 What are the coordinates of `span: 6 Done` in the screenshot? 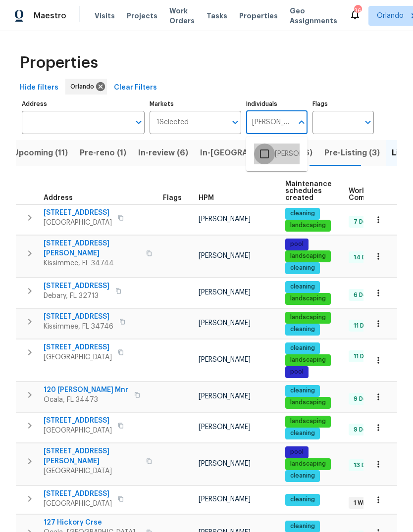 It's located at (364, 295).